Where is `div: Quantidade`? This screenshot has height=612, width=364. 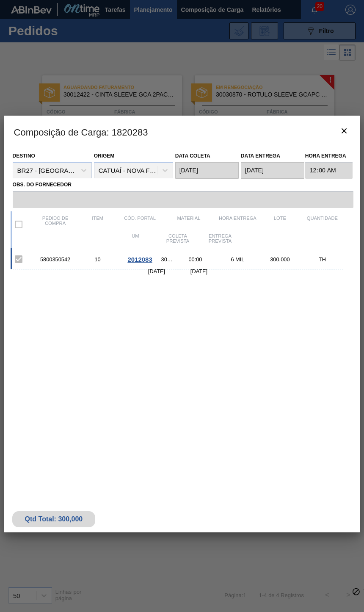 div: Quantidade is located at coordinates (322, 225).